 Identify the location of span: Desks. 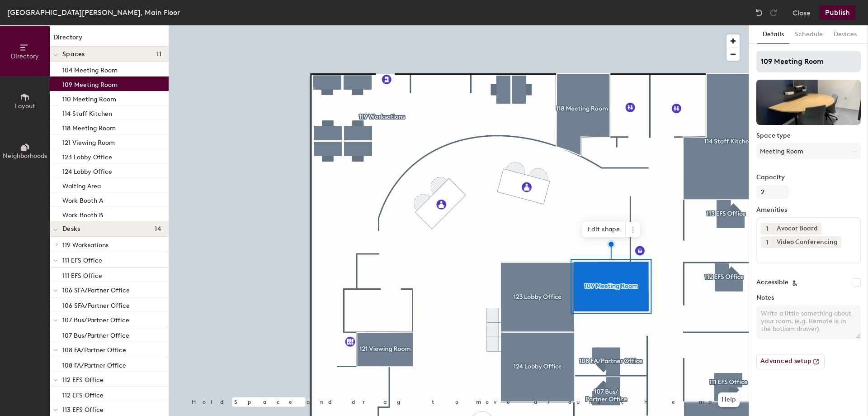
(71, 229).